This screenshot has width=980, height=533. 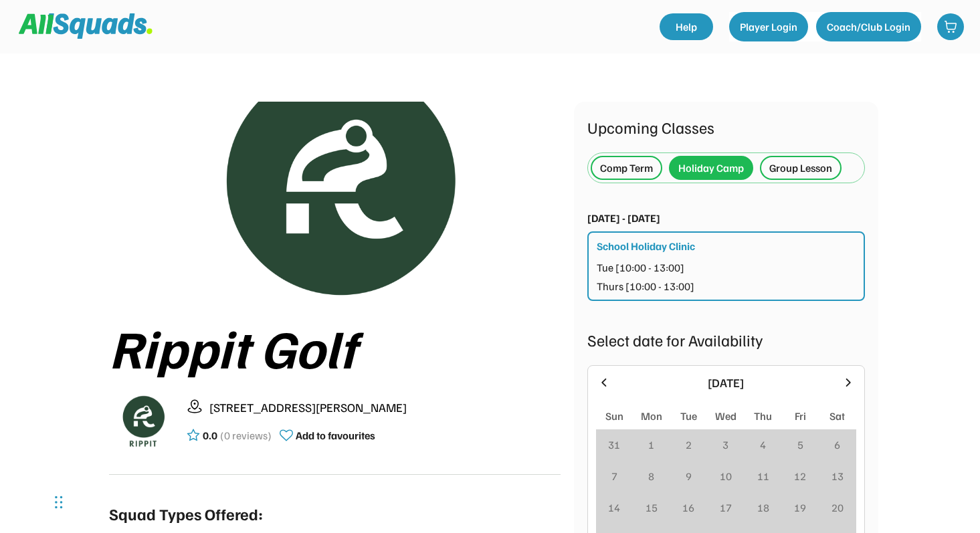 I want to click on a: Help, so click(x=686, y=27).